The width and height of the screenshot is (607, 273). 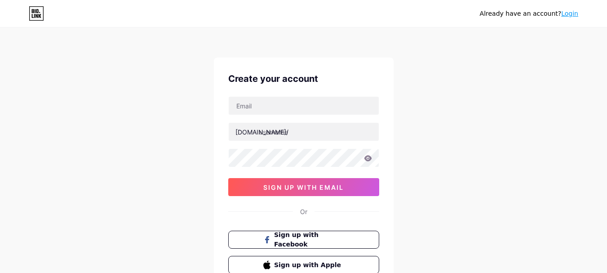 I want to click on span: Sign up with Facebook, so click(x=308, y=239).